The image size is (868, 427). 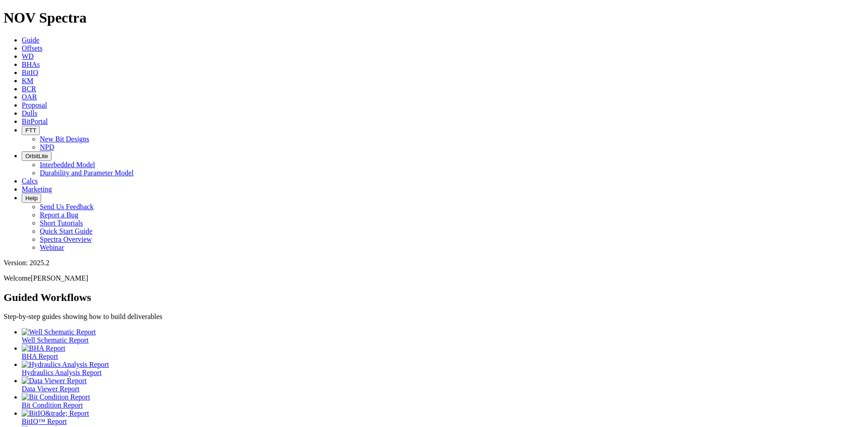 What do you see at coordinates (66, 239) in the screenshot?
I see `a: Spectra Overview` at bounding box center [66, 239].